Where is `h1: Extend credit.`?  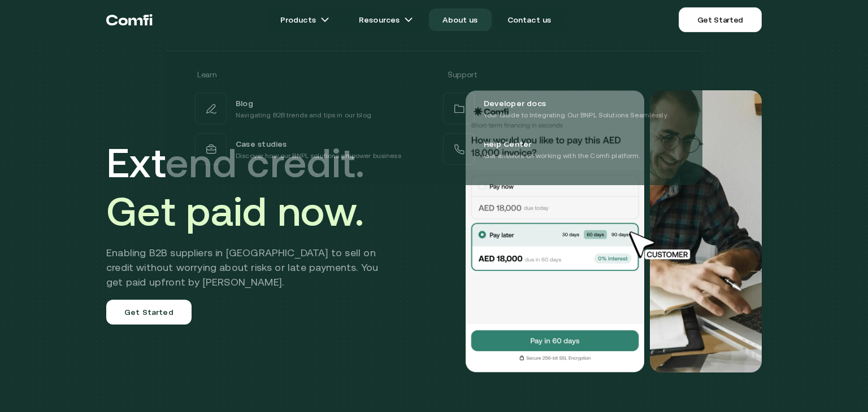
h1: Extend credit. is located at coordinates (251, 187).